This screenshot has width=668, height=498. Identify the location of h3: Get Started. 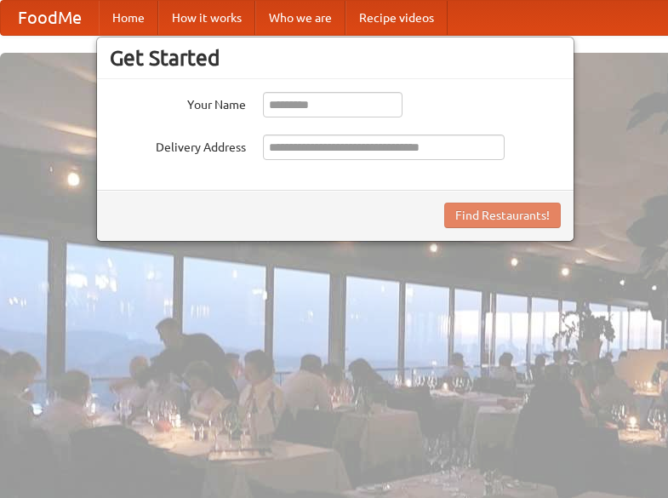
(335, 58).